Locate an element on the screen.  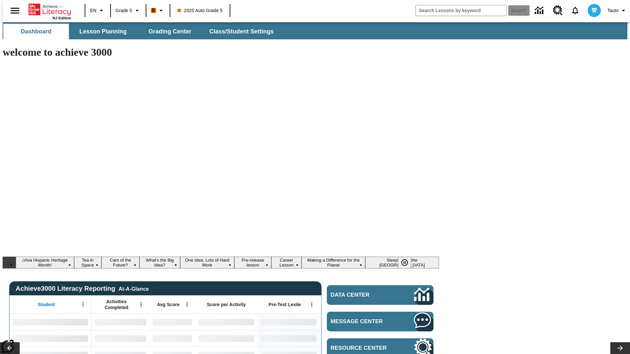
button: Slide 7 Career Lesson is located at coordinates (286, 263).